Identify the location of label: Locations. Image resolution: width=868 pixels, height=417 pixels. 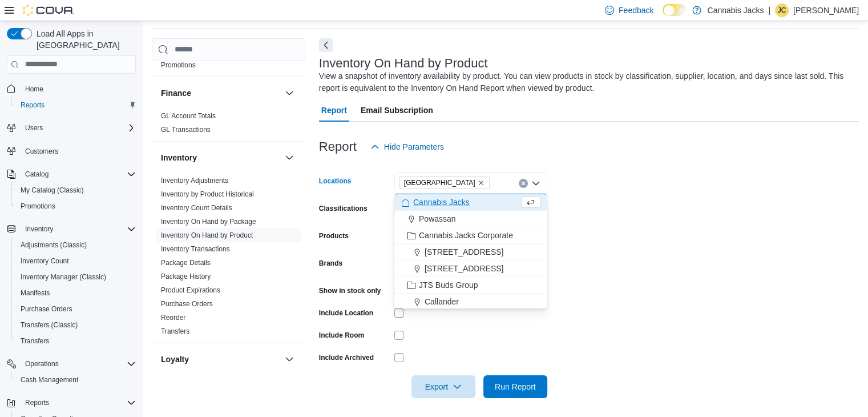
(335, 181).